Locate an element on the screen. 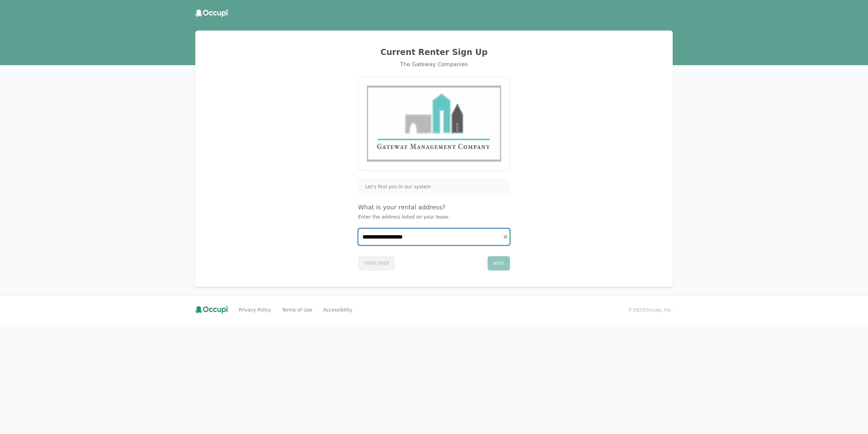 The height and width of the screenshot is (434, 868). span: Let's find you in our system is located at coordinates (398, 187).